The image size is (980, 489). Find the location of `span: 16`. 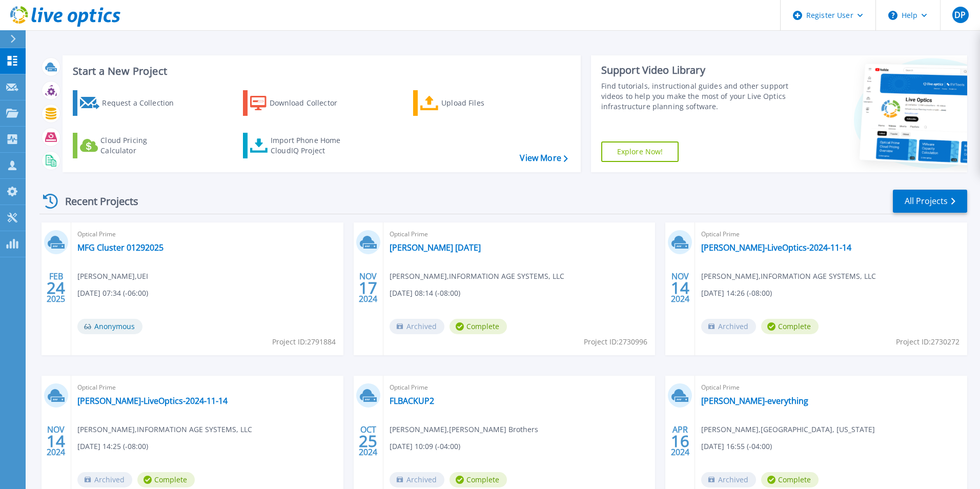

span: 16 is located at coordinates (680, 441).